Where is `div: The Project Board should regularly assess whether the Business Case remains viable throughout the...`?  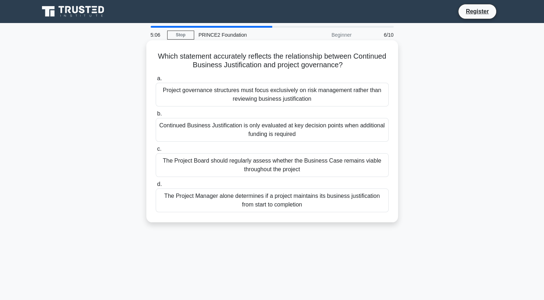
div: The Project Board should regularly assess whether the Business Case remains viable throughout the... is located at coordinates (272, 165).